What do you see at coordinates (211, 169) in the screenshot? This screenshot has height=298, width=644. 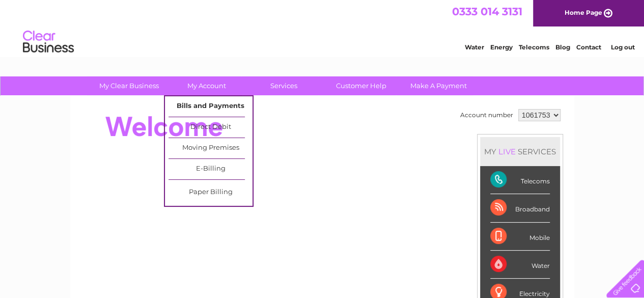 I see `a: E-Billing` at bounding box center [211, 169].